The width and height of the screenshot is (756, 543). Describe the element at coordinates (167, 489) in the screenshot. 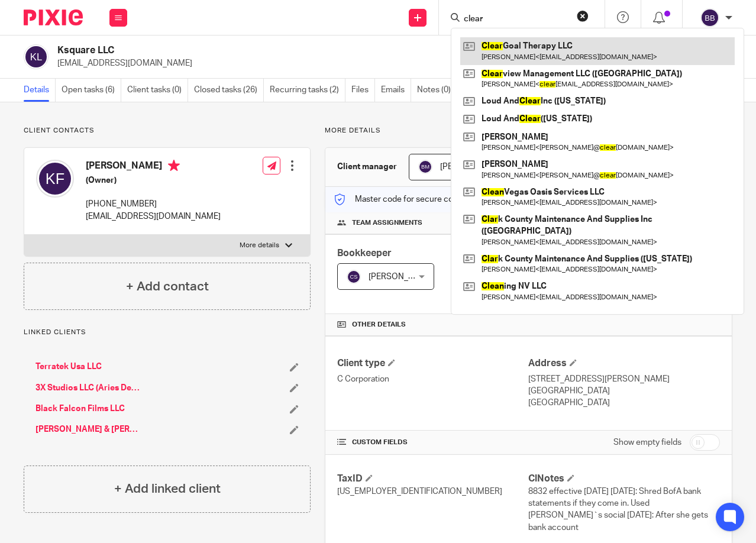

I see `h4: + Add linked client` at that location.